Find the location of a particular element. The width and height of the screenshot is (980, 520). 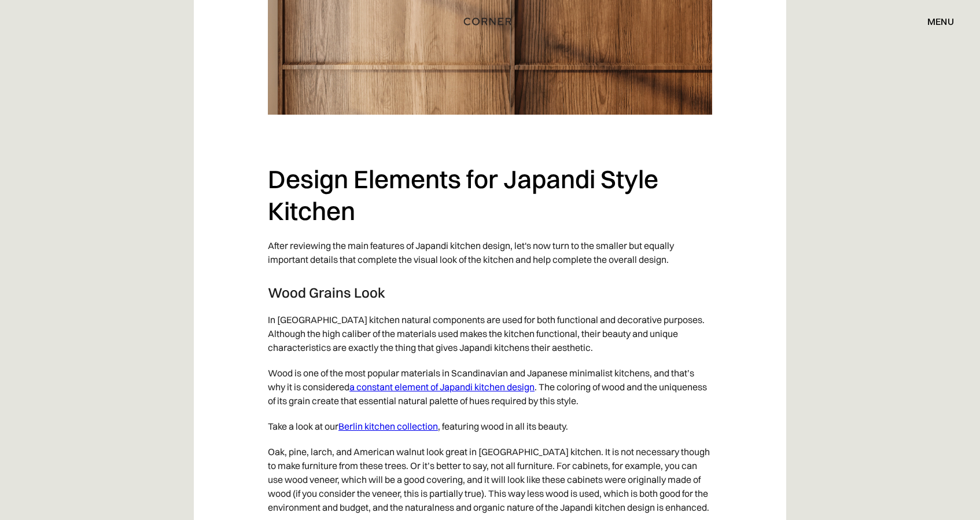

p: After reviewing the main features of Japandi kitchen design, let's now turn to the smaller but eq... is located at coordinates (490, 252).